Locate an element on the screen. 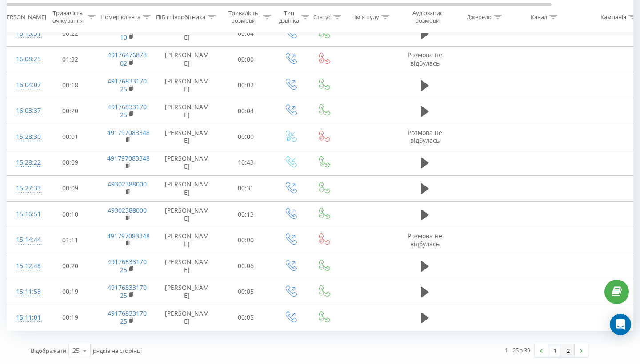 The height and width of the screenshot is (364, 640). td: 00:01 is located at coordinates (70, 137).